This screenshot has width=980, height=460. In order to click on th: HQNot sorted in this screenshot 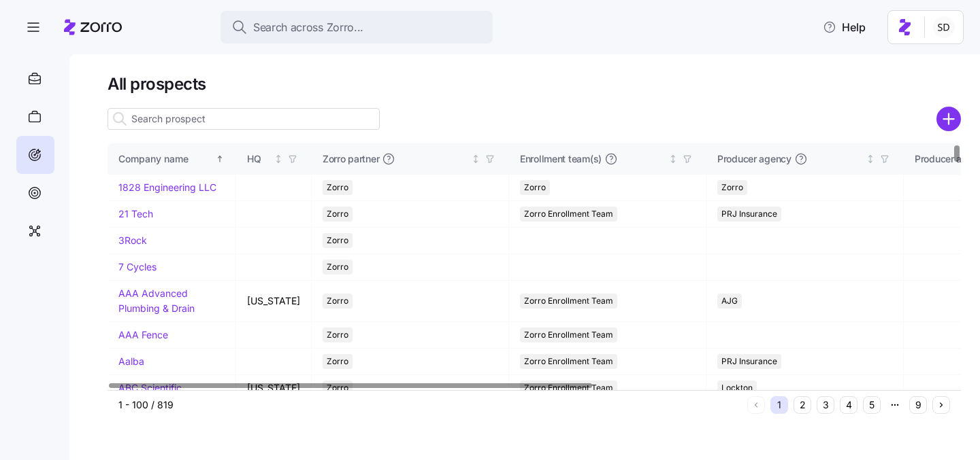, I will do `click(274, 159)`.